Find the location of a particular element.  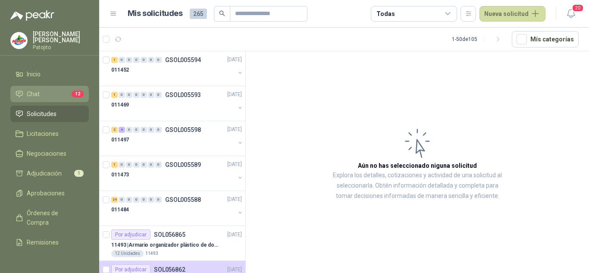

p: GSOL005598 is located at coordinates (183, 130).